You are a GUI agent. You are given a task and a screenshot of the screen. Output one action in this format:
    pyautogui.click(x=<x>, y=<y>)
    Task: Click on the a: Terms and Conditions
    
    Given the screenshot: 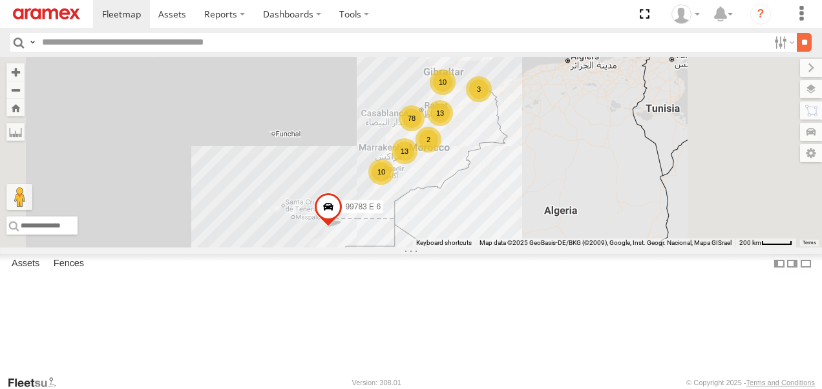 What is the action you would take?
    pyautogui.click(x=781, y=383)
    